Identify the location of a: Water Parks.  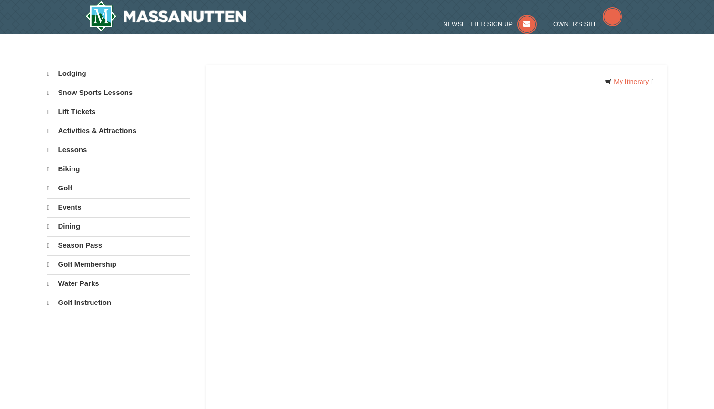
(119, 283).